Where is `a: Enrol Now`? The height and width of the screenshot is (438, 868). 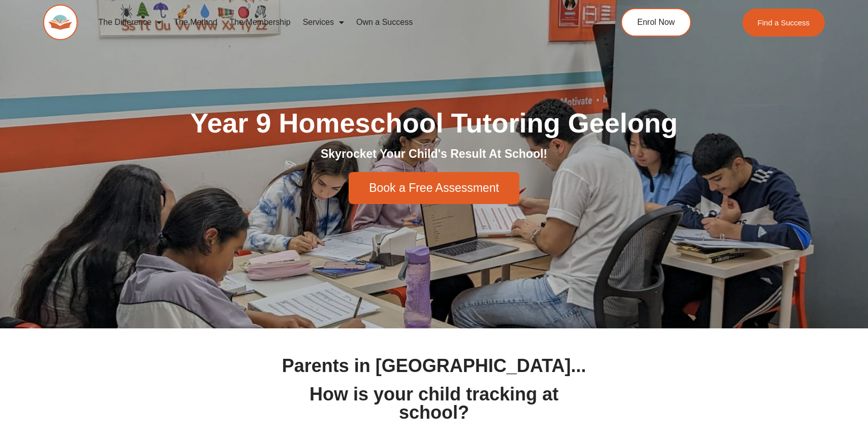
a: Enrol Now is located at coordinates (656, 23).